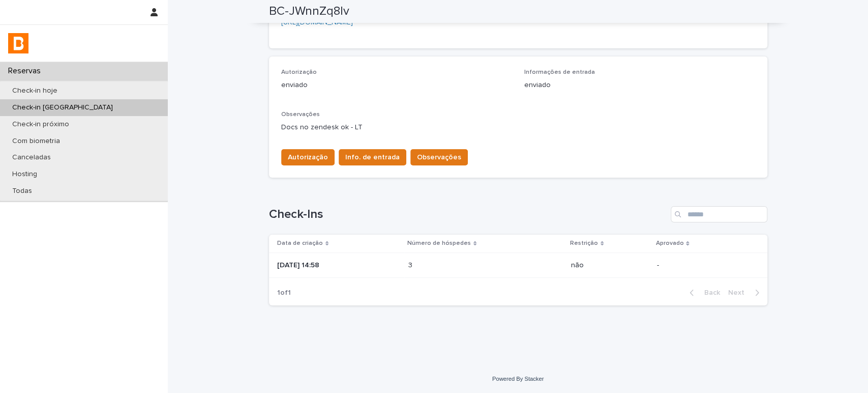  I want to click on h1: Check-Ins, so click(468, 214).